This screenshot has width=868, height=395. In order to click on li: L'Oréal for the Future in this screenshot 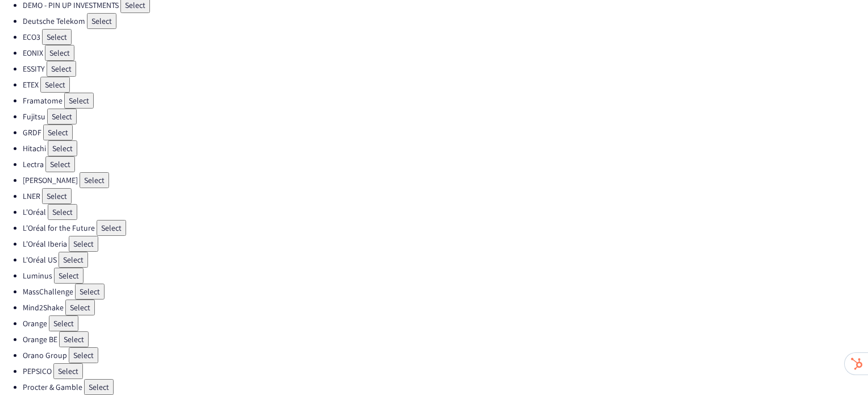, I will do `click(445, 228)`.